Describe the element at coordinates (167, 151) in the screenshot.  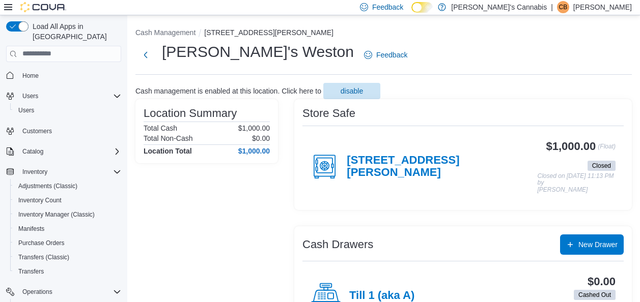
I see `h4: Location Total` at that location.